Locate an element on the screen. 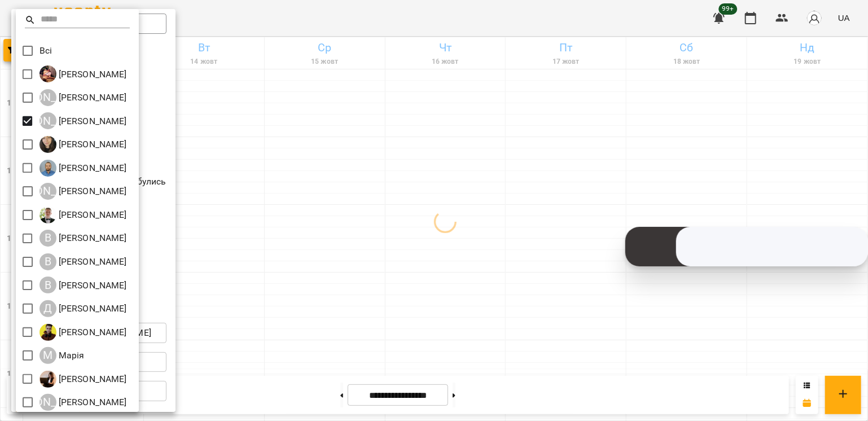 The image size is (868, 421). div: Д is located at coordinates (48, 309).